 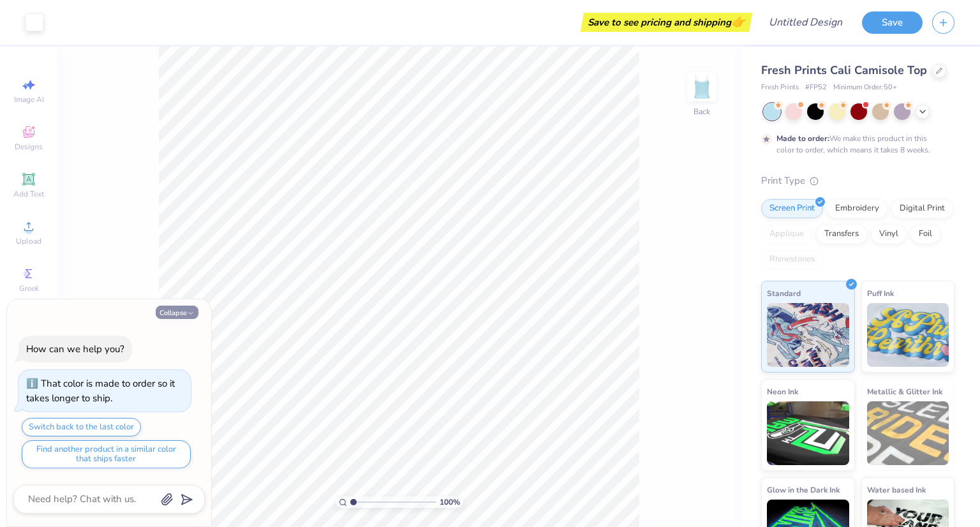 I want to click on span: Glow in the Dark Ink, so click(x=803, y=489).